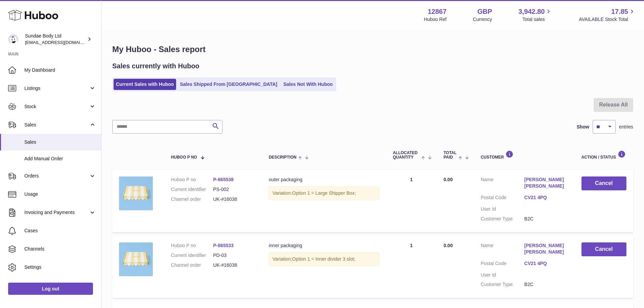  I want to click on div: Currency, so click(483, 19).